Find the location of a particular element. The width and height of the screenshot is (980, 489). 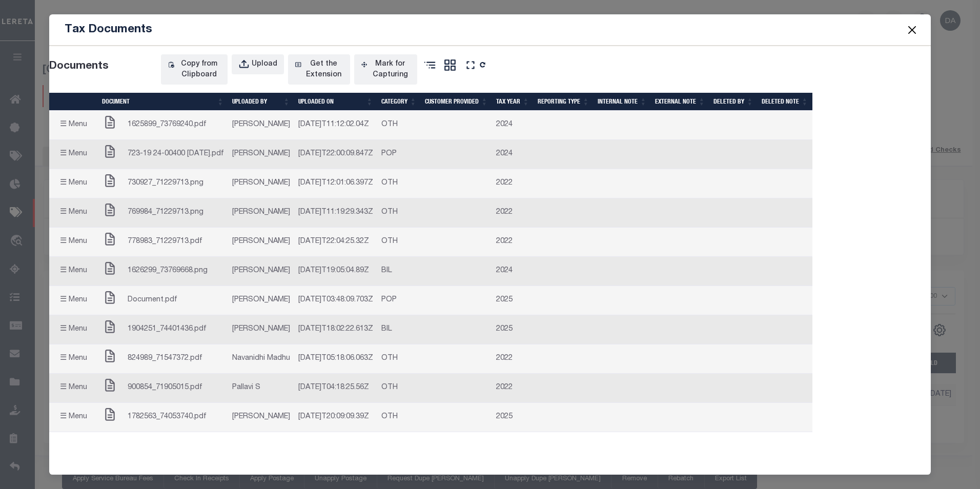

span: 1626299_73769668.png is located at coordinates (168, 271).